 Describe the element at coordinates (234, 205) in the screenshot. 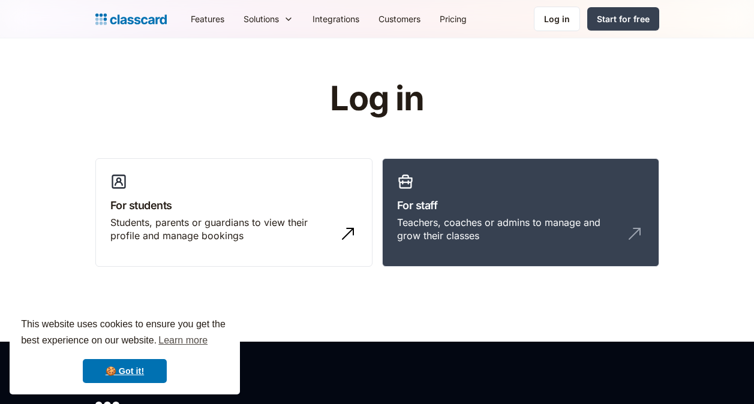

I see `h3: For students` at that location.